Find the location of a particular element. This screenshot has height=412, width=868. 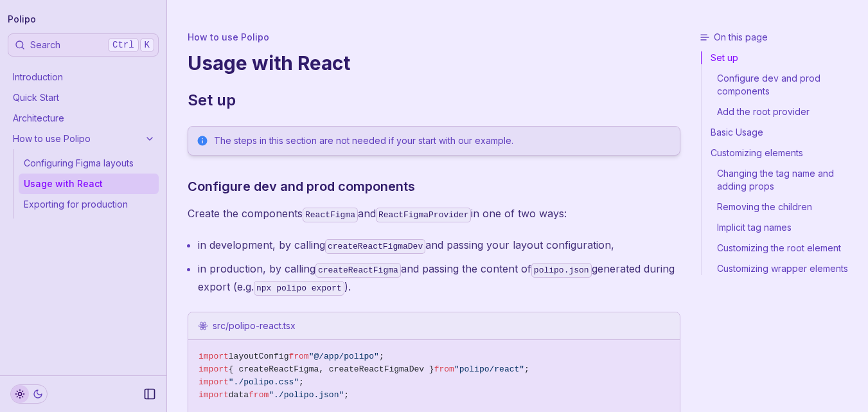

p: The steps in this section are not needed if your start with our example. is located at coordinates (443, 141).